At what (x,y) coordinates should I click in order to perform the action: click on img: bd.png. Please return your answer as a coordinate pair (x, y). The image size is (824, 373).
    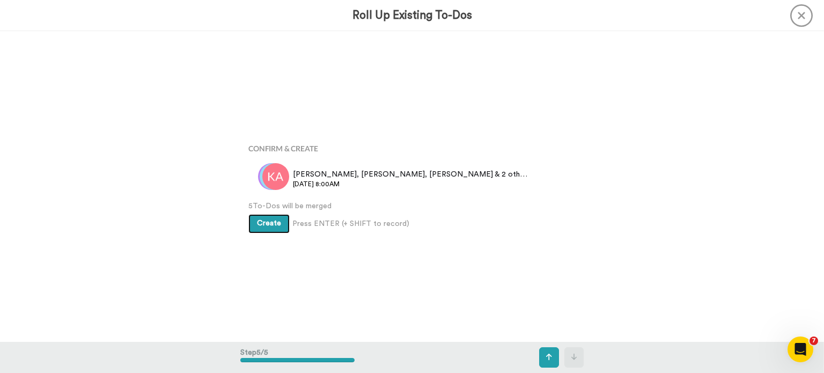
    Looking at the image, I should click on (271, 176).